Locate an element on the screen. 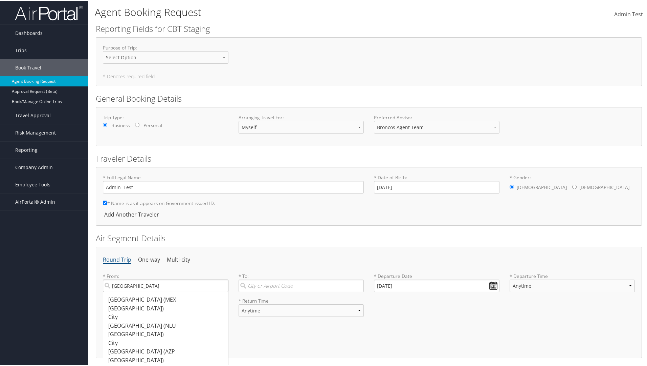 The image size is (647, 366). span: Dashboards is located at coordinates (29, 32).